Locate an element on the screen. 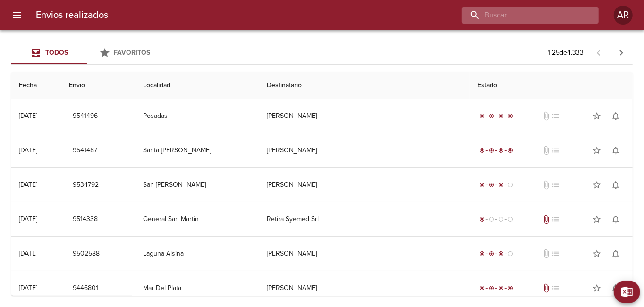 The image size is (644, 307). td: Mar Del Plata is located at coordinates (197, 288).